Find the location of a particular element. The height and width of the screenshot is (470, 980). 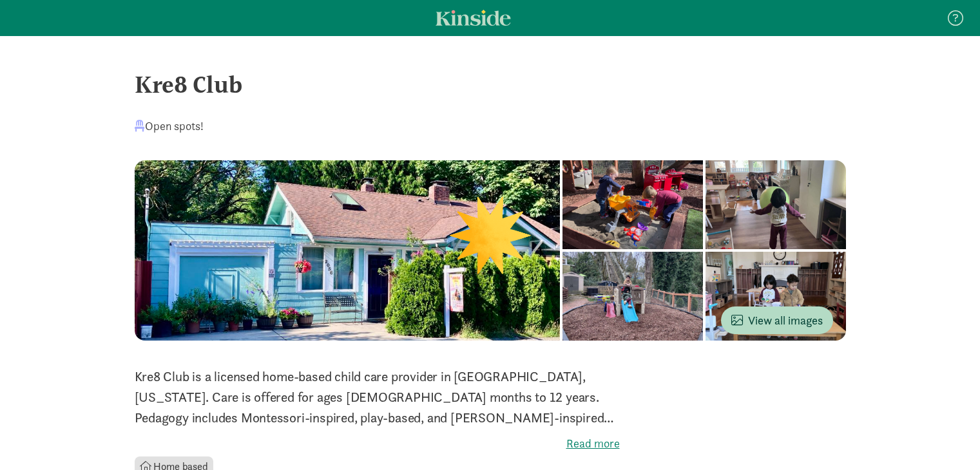

div: Kre8 Club is located at coordinates (490, 84).